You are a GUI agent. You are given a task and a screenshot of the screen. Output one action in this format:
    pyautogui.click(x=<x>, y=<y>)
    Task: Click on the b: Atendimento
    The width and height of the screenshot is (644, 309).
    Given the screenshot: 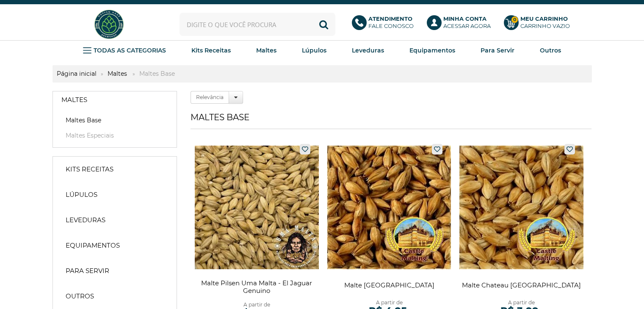 What is the action you would take?
    pyautogui.click(x=391, y=19)
    